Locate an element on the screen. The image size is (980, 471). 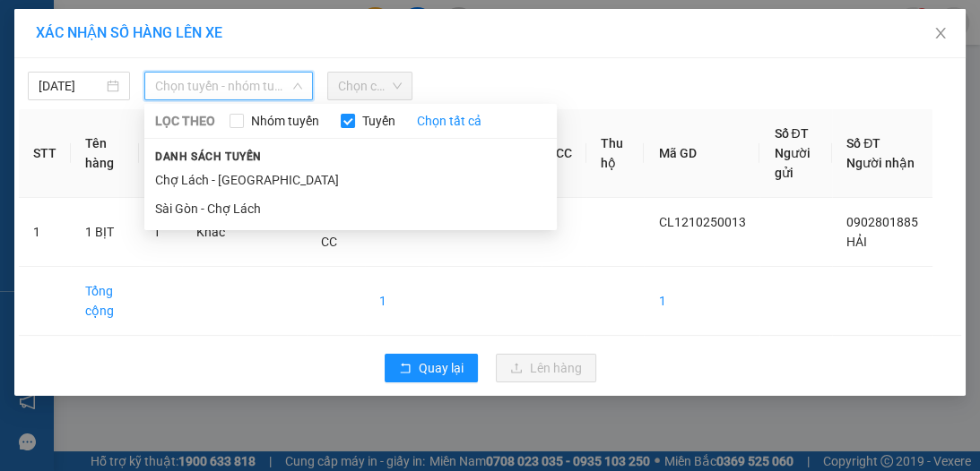
span: Chọn tuyến - nhóm tuyến is located at coordinates (229, 86).